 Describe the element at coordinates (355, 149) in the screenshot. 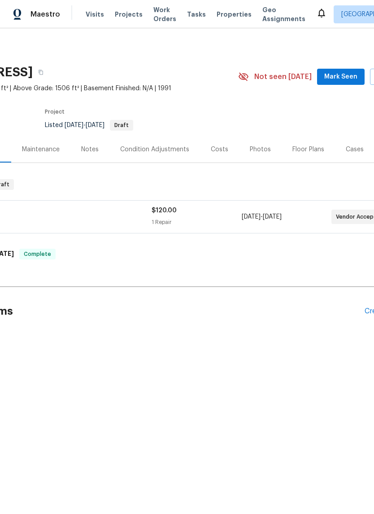

I see `div: Cases` at that location.